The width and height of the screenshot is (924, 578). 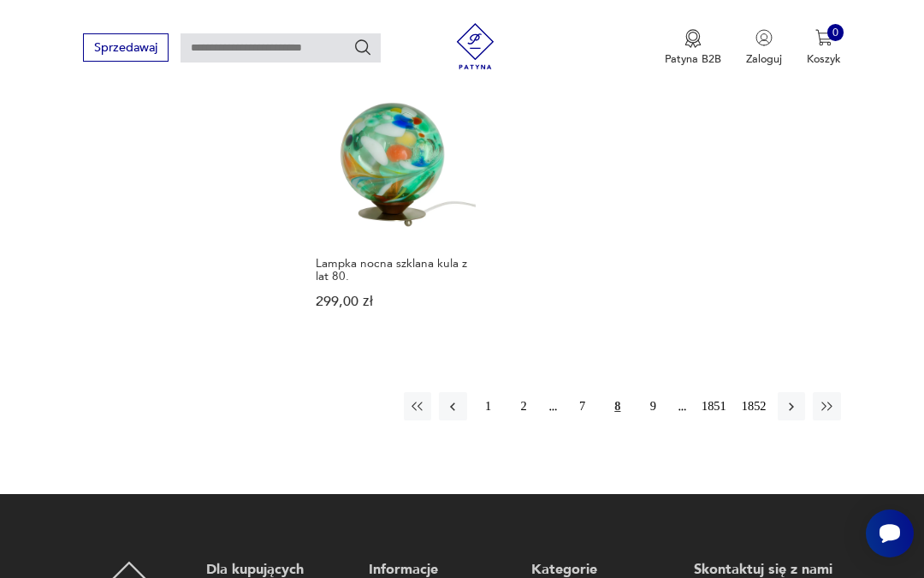 What do you see at coordinates (618, 406) in the screenshot?
I see `button: 8` at bounding box center [618, 406].